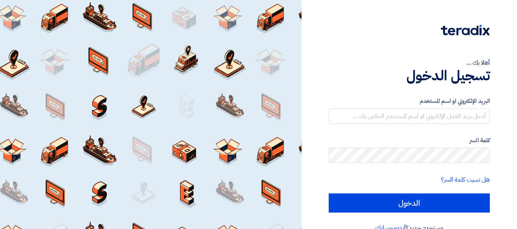 The image size is (517, 229). What do you see at coordinates (409, 63) in the screenshot?
I see `div: أهلا بك ...` at bounding box center [409, 63].